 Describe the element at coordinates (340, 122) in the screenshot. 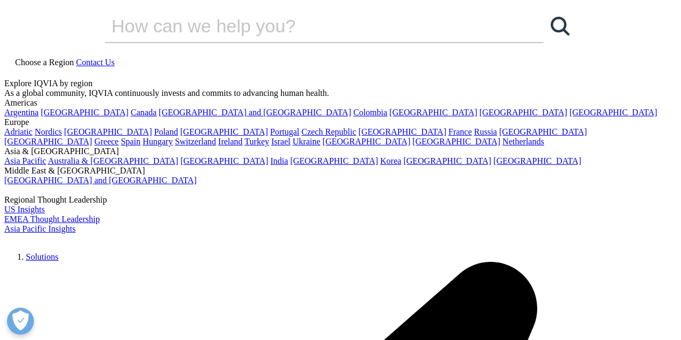

I see `div: Europe` at that location.